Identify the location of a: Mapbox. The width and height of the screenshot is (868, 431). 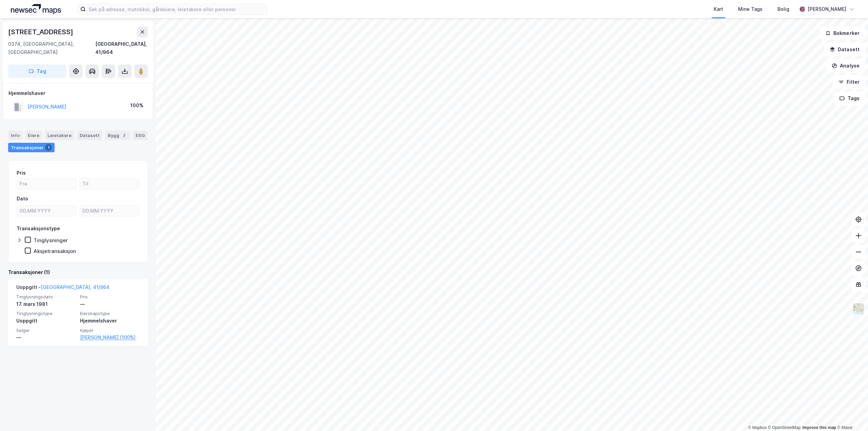
(757, 427).